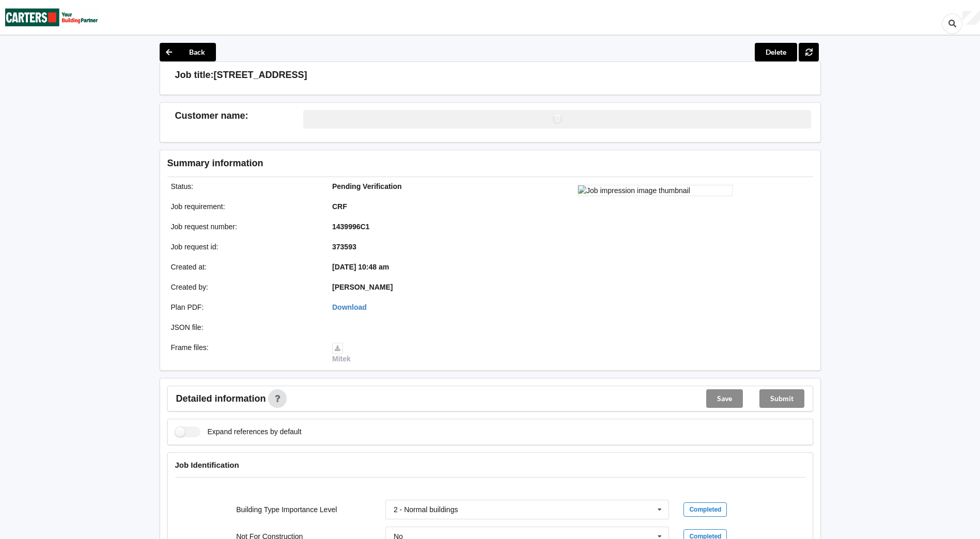 This screenshot has height=539, width=980. I want to click on a: Download, so click(349, 307).